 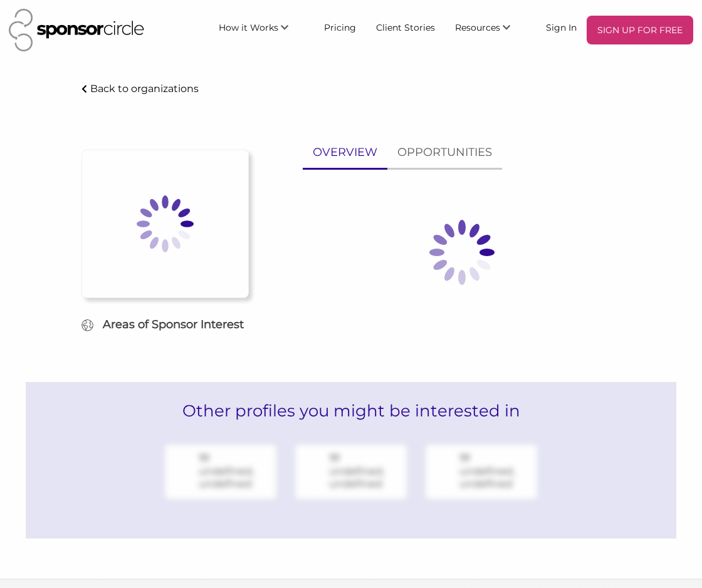 What do you see at coordinates (87, 325) in the screenshot?
I see `img: Globe Icon` at bounding box center [87, 325].